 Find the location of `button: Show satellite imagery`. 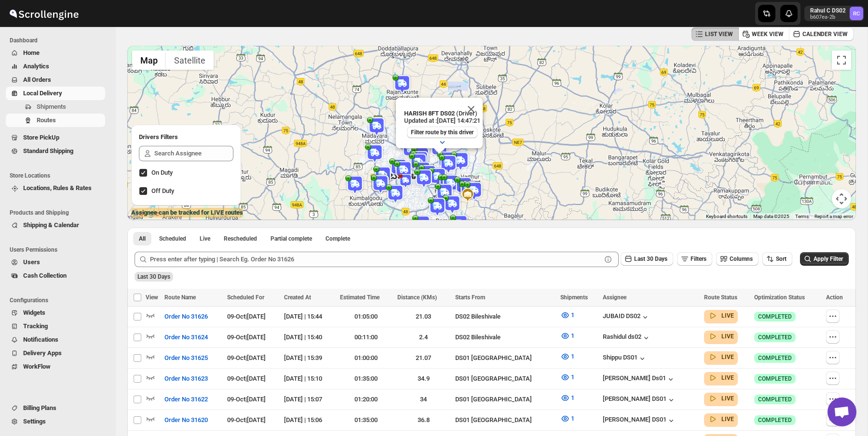

button: Show satellite imagery is located at coordinates (189, 61).